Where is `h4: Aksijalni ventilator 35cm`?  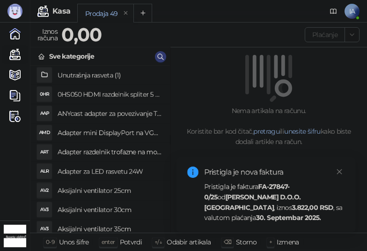 h4: Aksijalni ventilator 35cm is located at coordinates (110, 229).